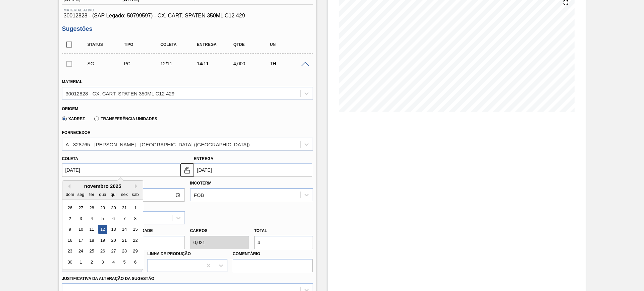 The width and height of the screenshot is (644, 291). I want to click on div: qui, so click(113, 194).